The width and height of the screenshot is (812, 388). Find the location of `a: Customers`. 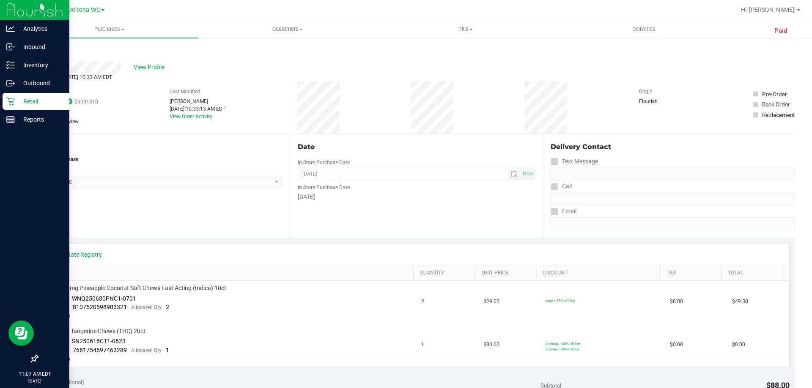

a: Customers is located at coordinates (287, 29).